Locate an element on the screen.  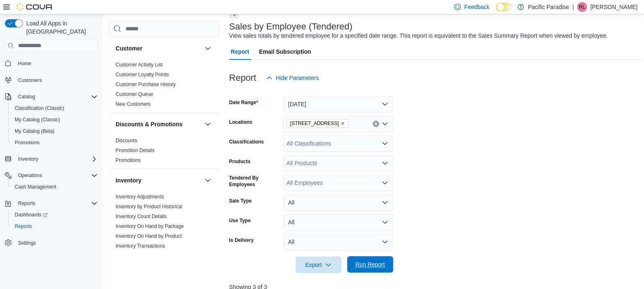
span: Inventory Count Details is located at coordinates (141, 216).